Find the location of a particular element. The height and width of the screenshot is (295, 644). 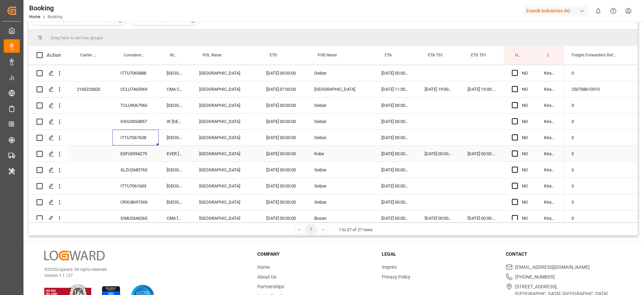

span: ETD TS1 is located at coordinates (479, 55).